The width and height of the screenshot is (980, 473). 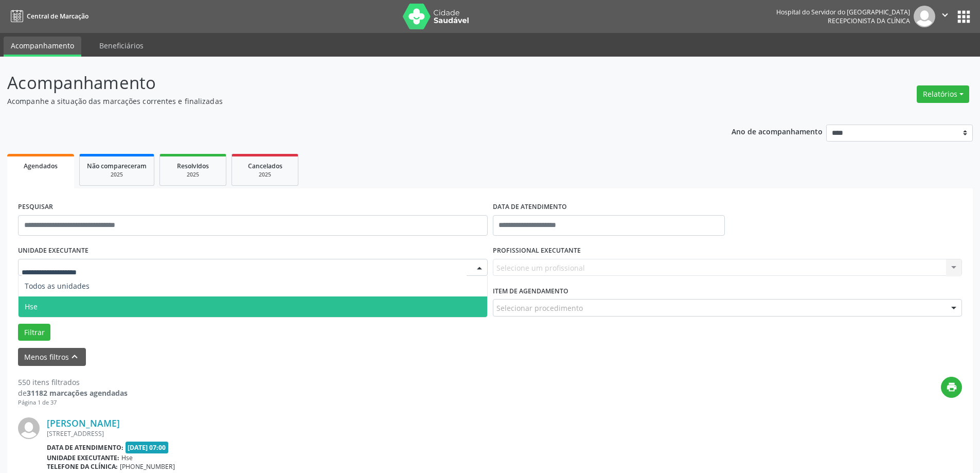 What do you see at coordinates (34, 333) in the screenshot?
I see `button: Filtrar` at bounding box center [34, 333].